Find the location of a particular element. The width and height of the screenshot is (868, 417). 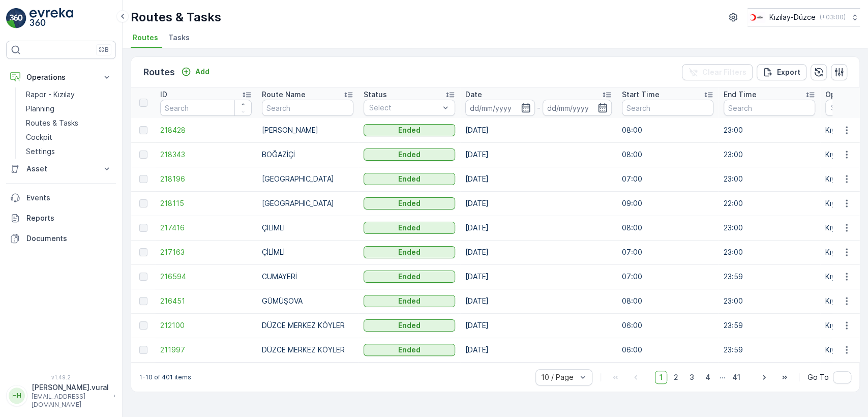

img: logo is located at coordinates (17, 18).